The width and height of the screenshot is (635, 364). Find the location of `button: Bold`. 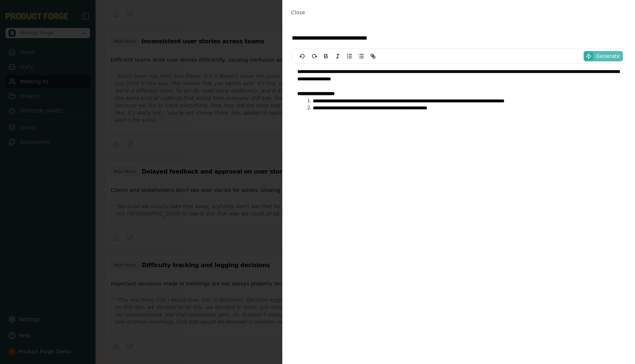

button: Bold is located at coordinates (326, 56).